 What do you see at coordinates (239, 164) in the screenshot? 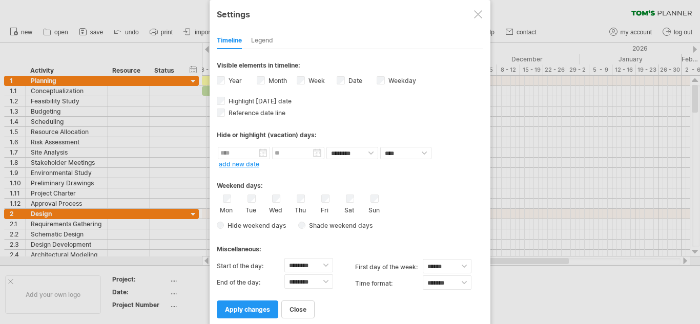
I see `a: add new date` at bounding box center [239, 164].